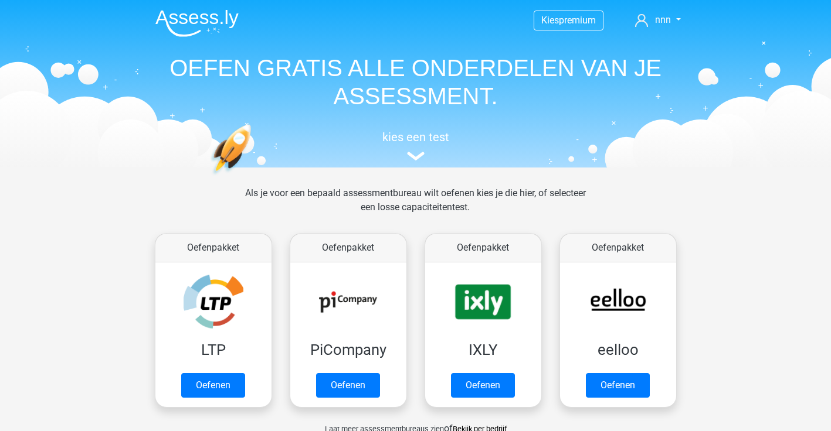 This screenshot has width=831, height=431. I want to click on a: Kiespremium, so click(568, 20).